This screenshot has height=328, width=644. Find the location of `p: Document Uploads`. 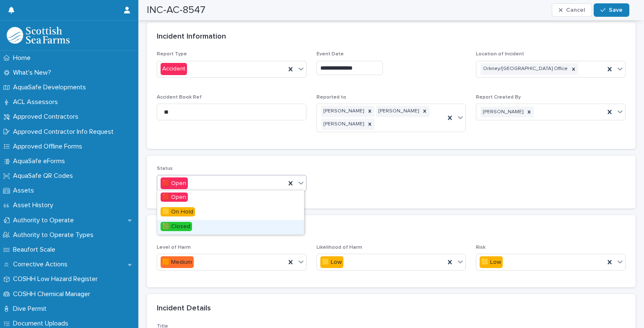

p: Document Uploads is located at coordinates (42, 323).